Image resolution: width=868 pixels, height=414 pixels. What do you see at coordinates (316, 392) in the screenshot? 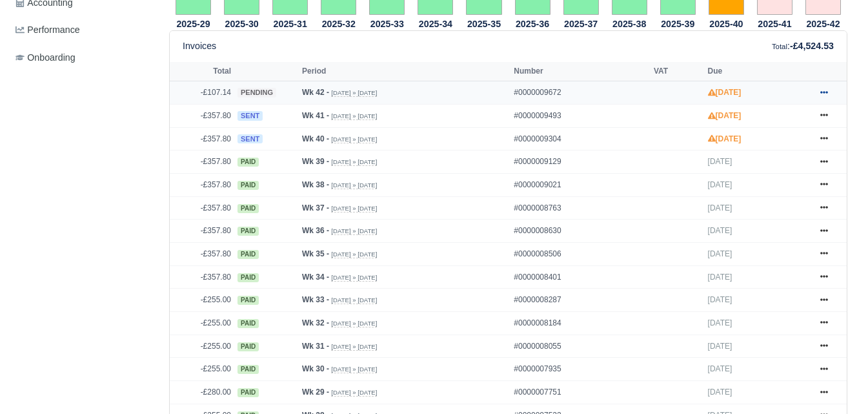
I see `strong: Wk 29 -` at bounding box center [316, 392].